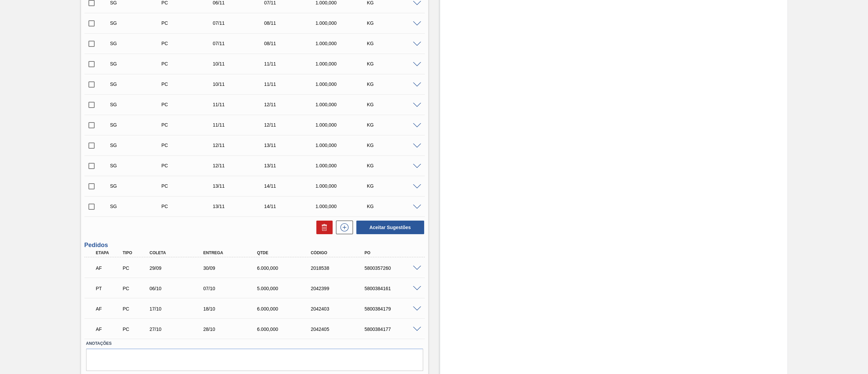 Image resolution: width=868 pixels, height=374 pixels. I want to click on div: 30/09/2025, so click(232, 268).